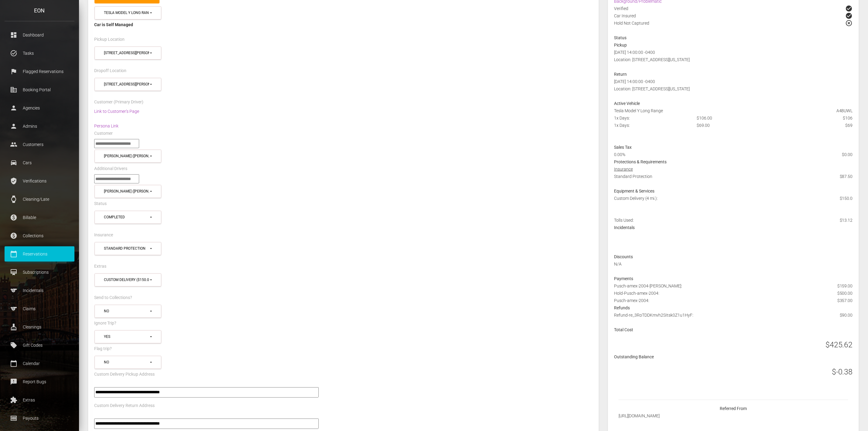 The height and width of the screenshot is (431, 868). I want to click on label: Extras, so click(100, 266).